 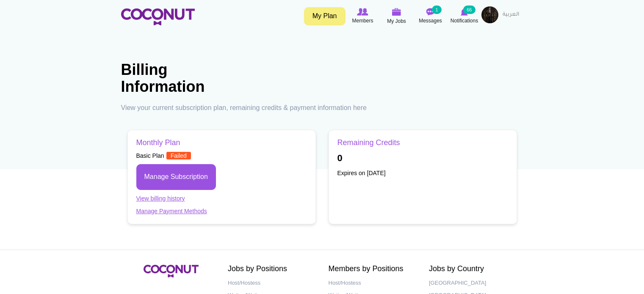 I want to click on a: العربية, so click(x=511, y=15).